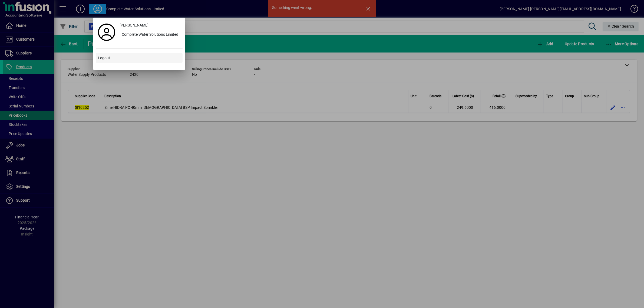  I want to click on div: Complete Water Solutions Limited, so click(150, 35).